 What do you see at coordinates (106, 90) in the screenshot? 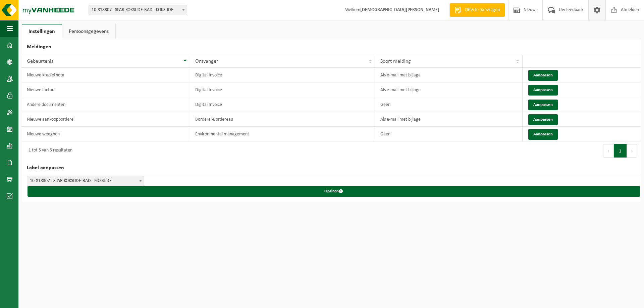
I see `td: Nieuwe factuur` at bounding box center [106, 90].